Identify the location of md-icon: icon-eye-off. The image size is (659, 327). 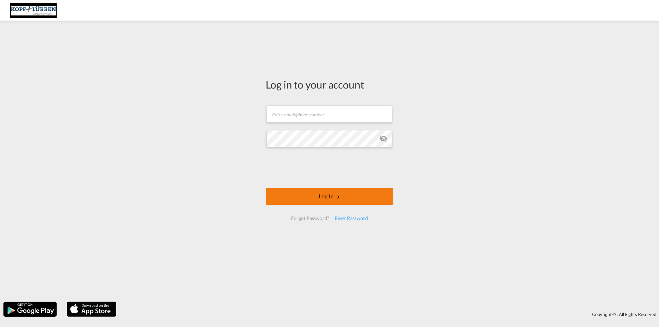
(383, 139).